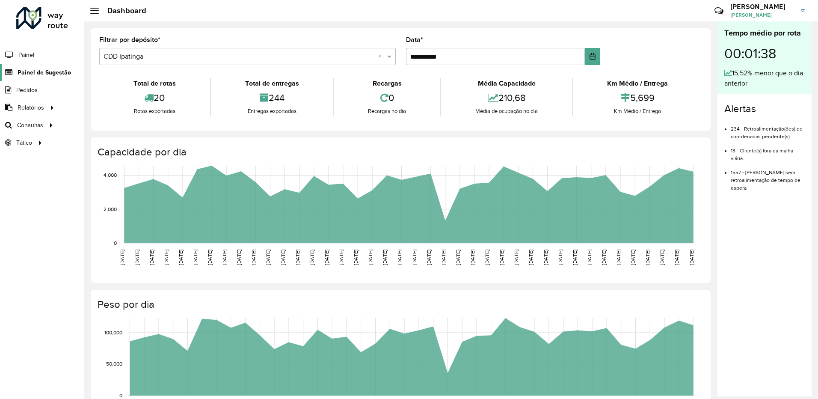  Describe the element at coordinates (414, 40) in the screenshot. I see `label: Data` at that location.